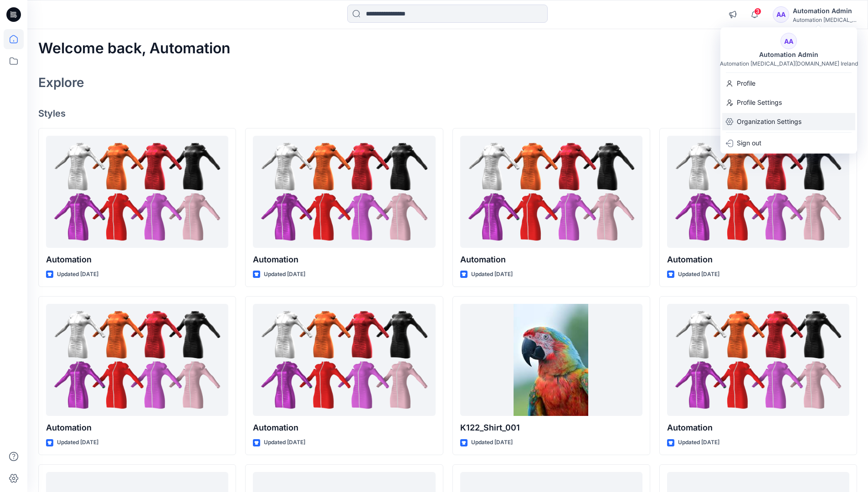 Image resolution: width=868 pixels, height=492 pixels. Describe the element at coordinates (749, 143) in the screenshot. I see `p: Sign out` at that location.